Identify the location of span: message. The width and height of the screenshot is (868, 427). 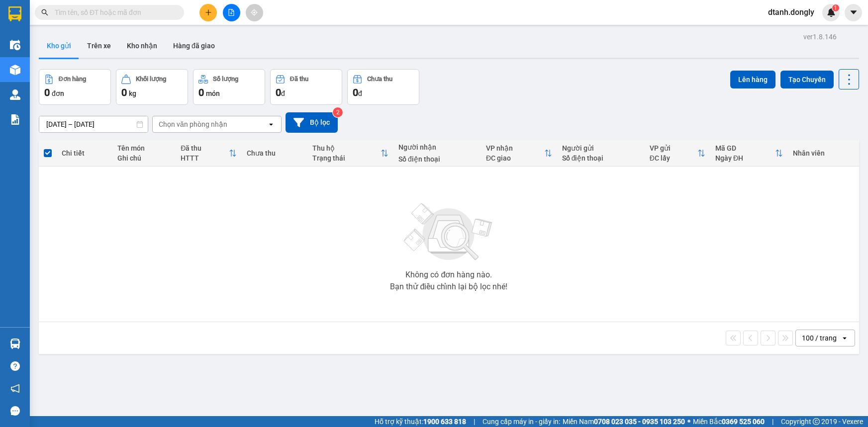
(15, 410).